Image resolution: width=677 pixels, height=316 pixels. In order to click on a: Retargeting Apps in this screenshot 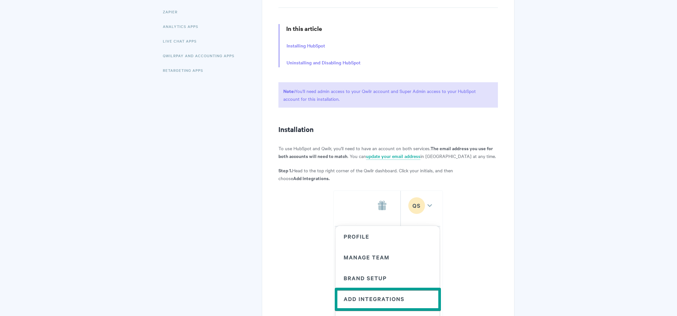, I will do `click(185, 70)`.